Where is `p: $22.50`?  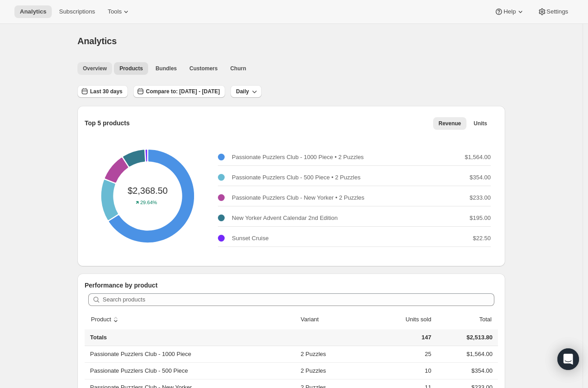
p: $22.50 is located at coordinates (482, 238).